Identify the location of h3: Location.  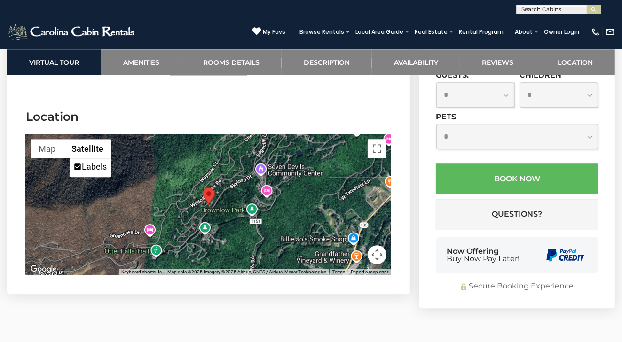
(208, 117).